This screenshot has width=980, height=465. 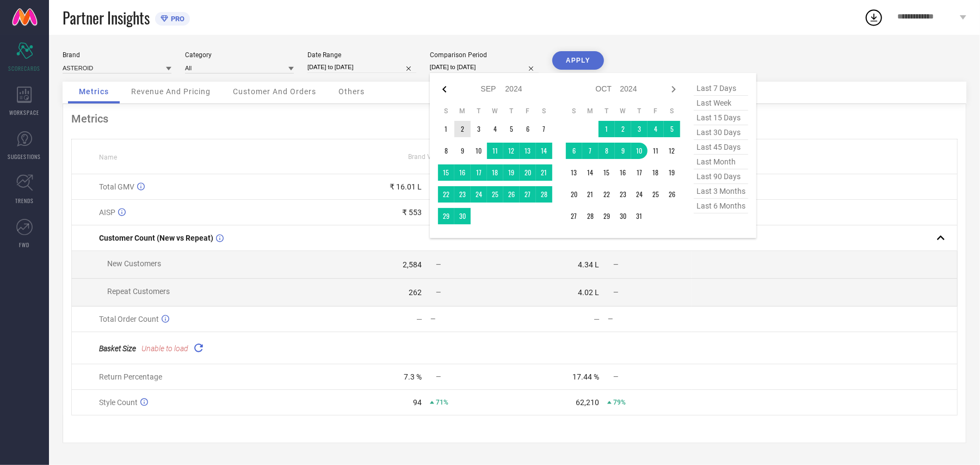 I want to click on span: Customer And Orders, so click(x=274, y=92).